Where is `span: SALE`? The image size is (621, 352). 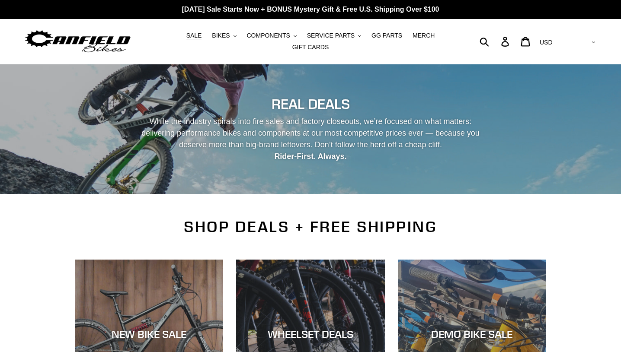 span: SALE is located at coordinates (194, 35).